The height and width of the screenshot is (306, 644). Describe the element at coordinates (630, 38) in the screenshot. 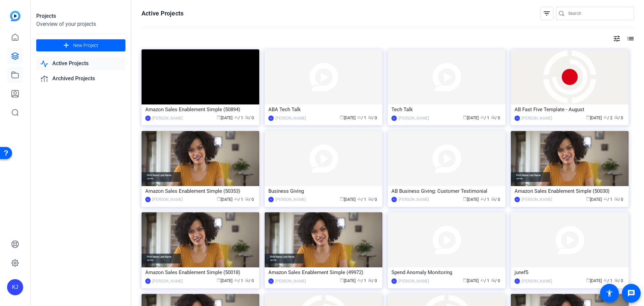

I see `mat-icon: list` at that location.